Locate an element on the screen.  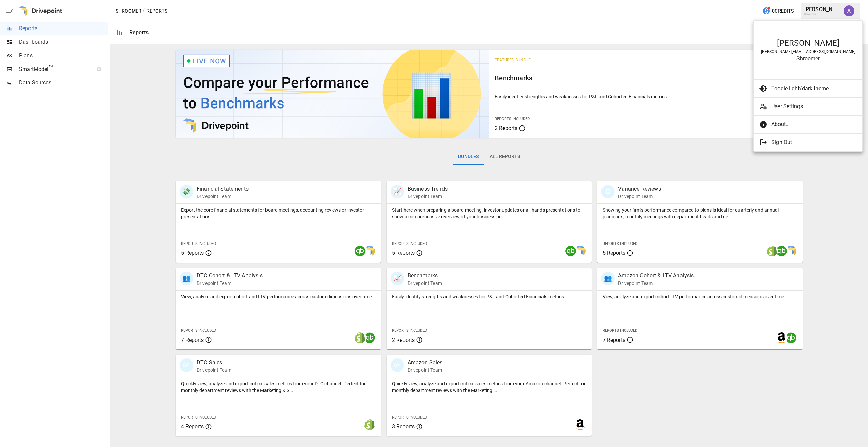
span: Toggle light/dark theme is located at coordinates (814, 89).